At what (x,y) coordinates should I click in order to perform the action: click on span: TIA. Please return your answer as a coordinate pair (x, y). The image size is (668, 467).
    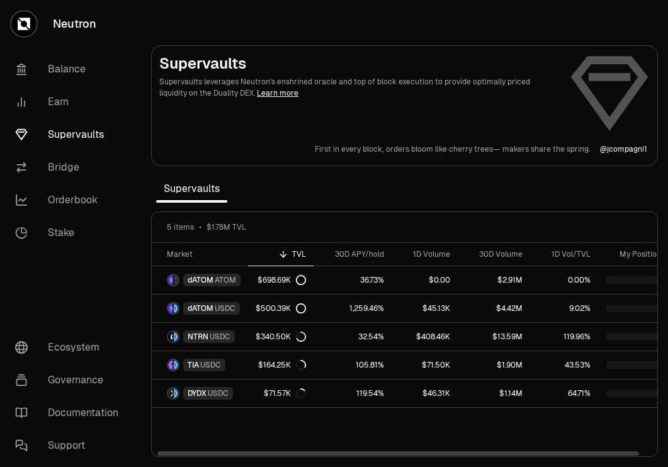
    Looking at the image, I should click on (193, 365).